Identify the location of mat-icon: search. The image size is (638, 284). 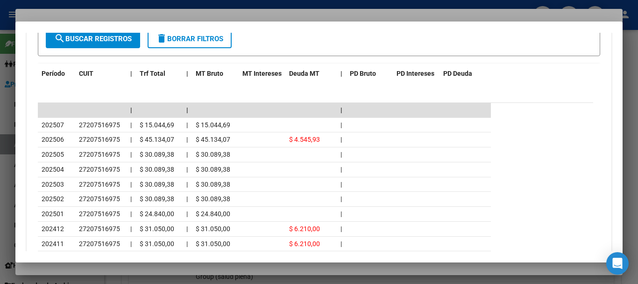
(60, 38).